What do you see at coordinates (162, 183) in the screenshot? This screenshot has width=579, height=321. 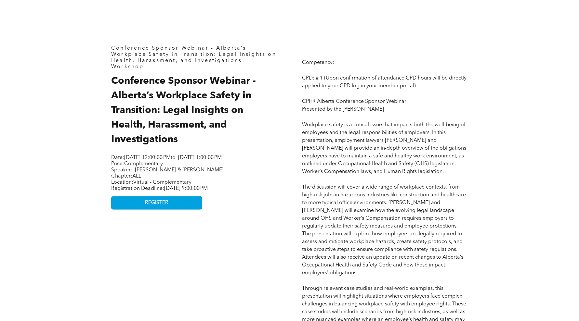 I see `span: Virtual - Complementary` at bounding box center [162, 183].